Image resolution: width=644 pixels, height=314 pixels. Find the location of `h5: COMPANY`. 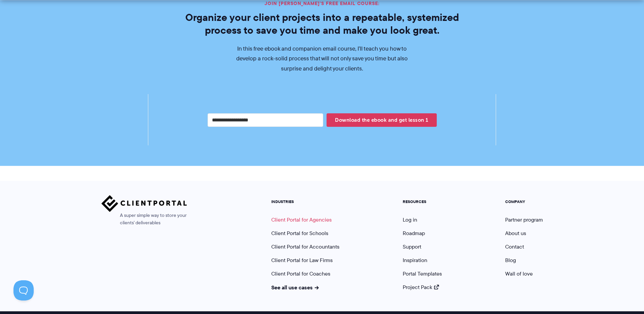

h5: COMPANY is located at coordinates (524, 202).